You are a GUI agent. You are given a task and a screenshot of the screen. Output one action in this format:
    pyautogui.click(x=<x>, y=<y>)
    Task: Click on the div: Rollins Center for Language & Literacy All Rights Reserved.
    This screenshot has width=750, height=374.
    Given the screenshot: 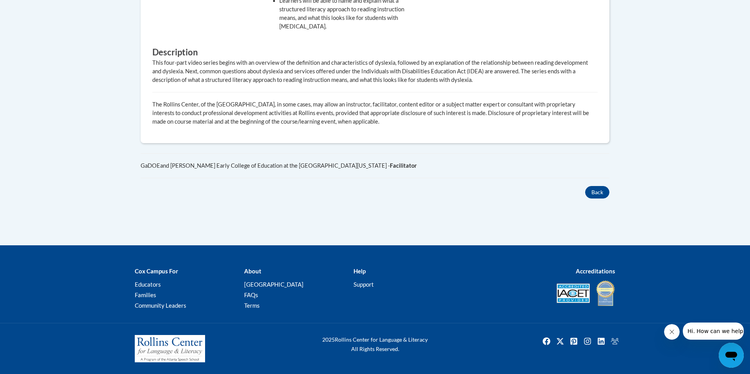 What is the action you would take?
    pyautogui.click(x=375, y=345)
    